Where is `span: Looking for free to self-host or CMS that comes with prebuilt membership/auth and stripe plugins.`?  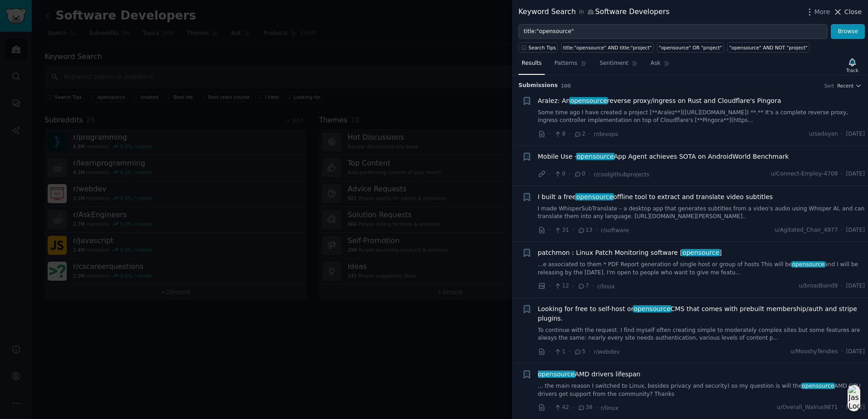 span: Looking for free to self-host or CMS that comes with prebuilt membership/auth and stripe plugins. is located at coordinates (701, 314).